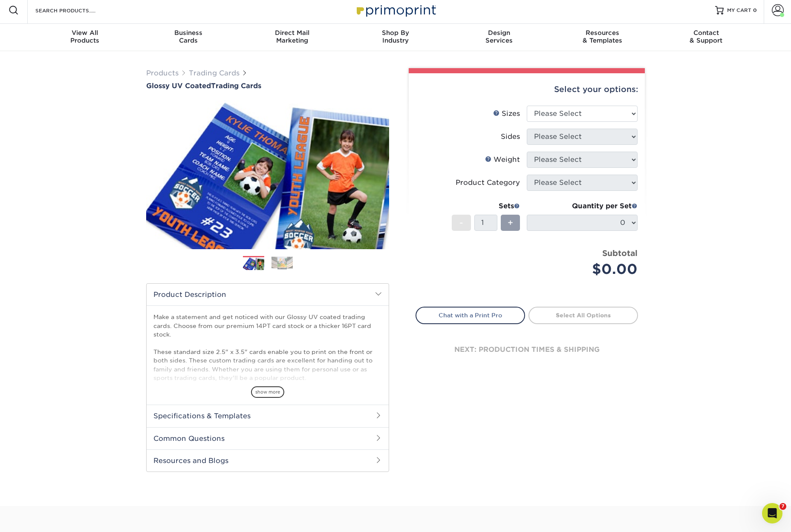 Image resolution: width=791 pixels, height=532 pixels. I want to click on a: Glossy UV CoatedTrading Cards, so click(267, 85).